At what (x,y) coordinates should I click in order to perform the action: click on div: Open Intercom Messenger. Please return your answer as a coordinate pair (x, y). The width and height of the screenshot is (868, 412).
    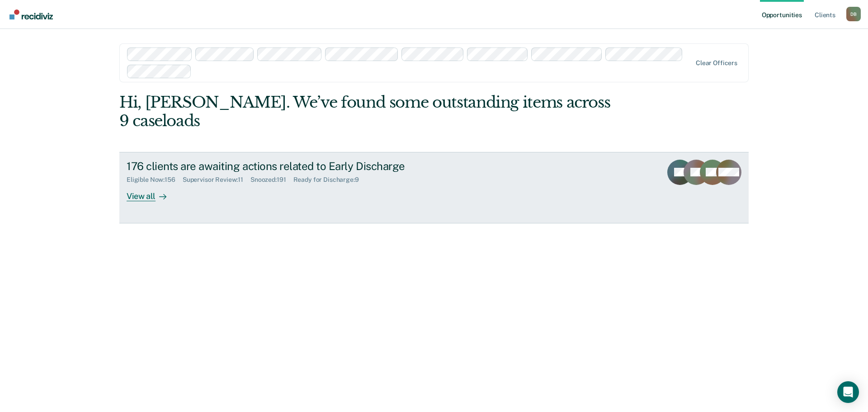
    Looking at the image, I should click on (848, 392).